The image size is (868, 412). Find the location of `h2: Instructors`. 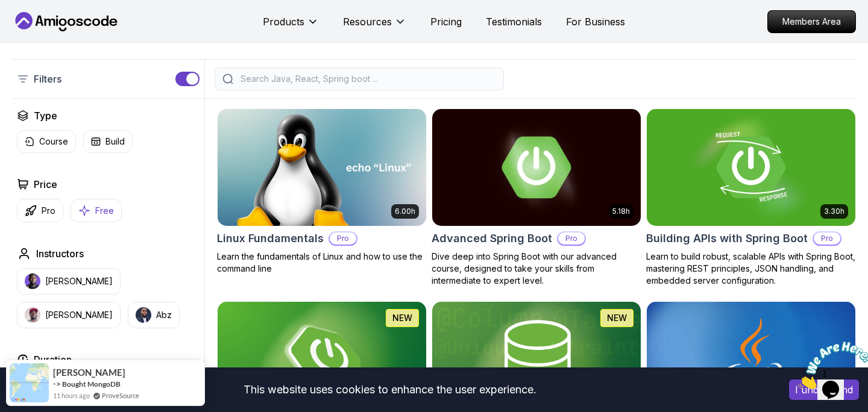

h2: Instructors is located at coordinates (60, 253).